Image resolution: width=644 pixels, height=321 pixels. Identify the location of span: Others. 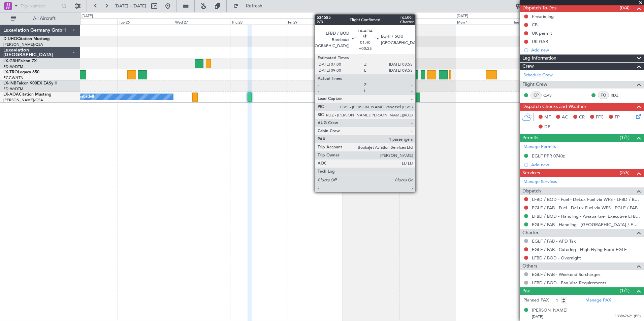
(530, 266).